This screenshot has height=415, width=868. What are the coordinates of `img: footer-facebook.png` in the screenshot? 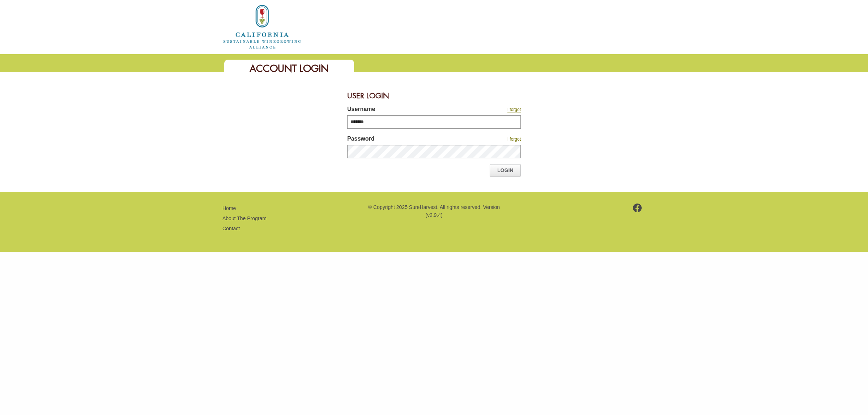 It's located at (637, 208).